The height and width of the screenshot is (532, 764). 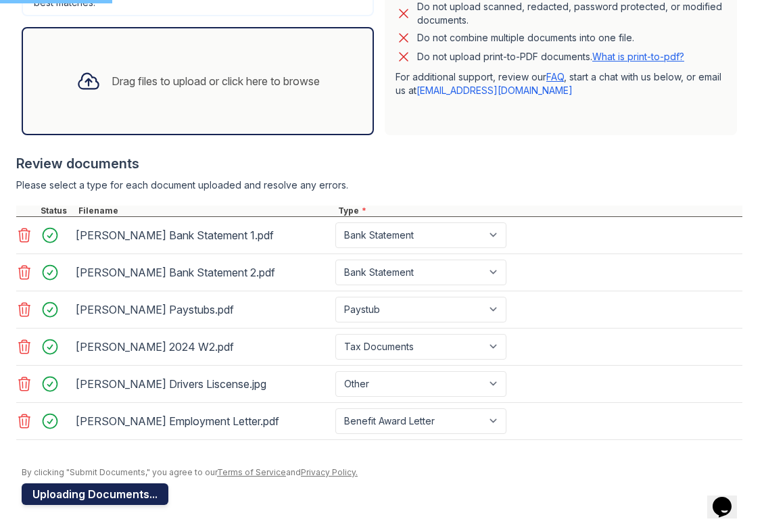 I want to click on div: Review documents, so click(x=379, y=164).